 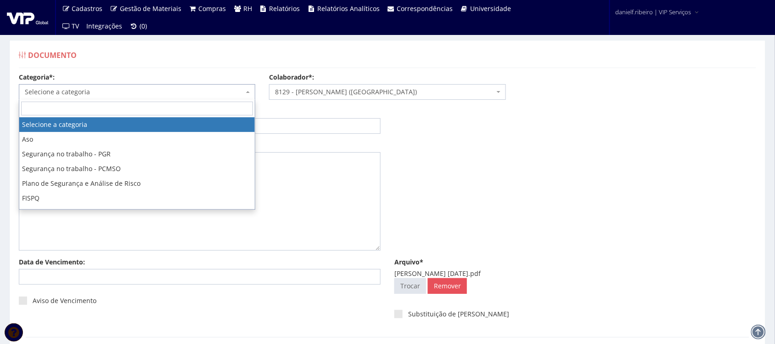 I want to click on li: Segurança no trabalho - PCMSO, so click(x=137, y=169).